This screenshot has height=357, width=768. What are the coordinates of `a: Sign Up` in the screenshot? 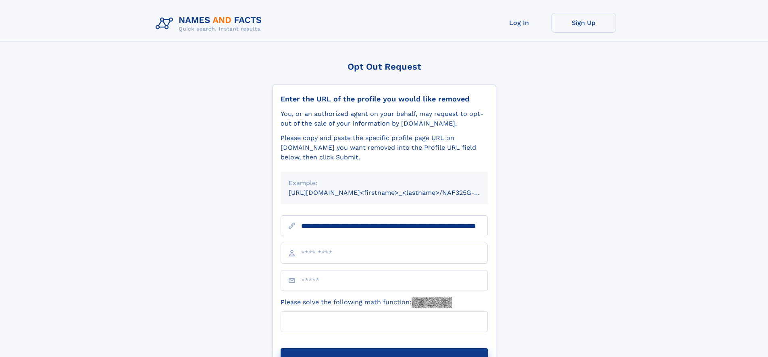 It's located at (584, 23).